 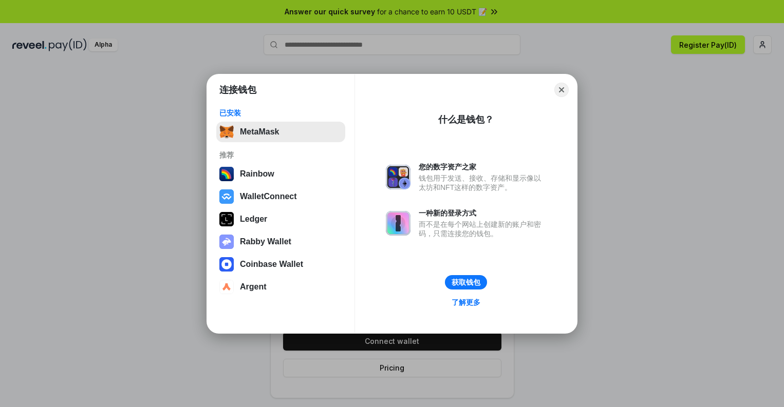 I want to click on img: svg+xml,%3Csvg%20fill%3D%22none%22%20height%3D%2233%22%20viewBox%3D%220%200%2035%2033%22%20width%..., so click(x=226, y=132).